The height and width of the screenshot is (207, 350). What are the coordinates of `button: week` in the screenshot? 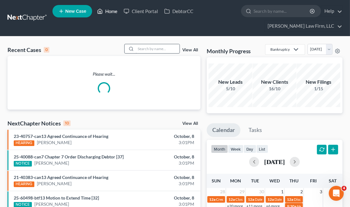 It's located at (236, 149).